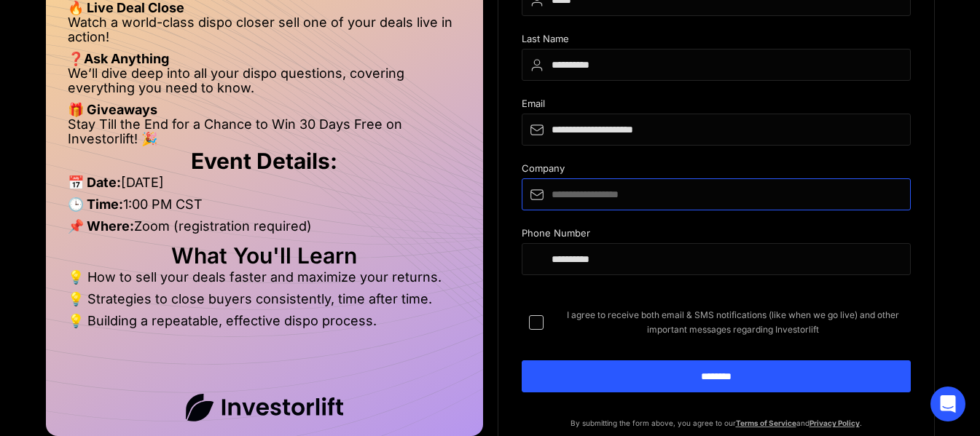 This screenshot has height=436, width=980. Describe the element at coordinates (716, 235) in the screenshot. I see `div: Phone Number` at that location.